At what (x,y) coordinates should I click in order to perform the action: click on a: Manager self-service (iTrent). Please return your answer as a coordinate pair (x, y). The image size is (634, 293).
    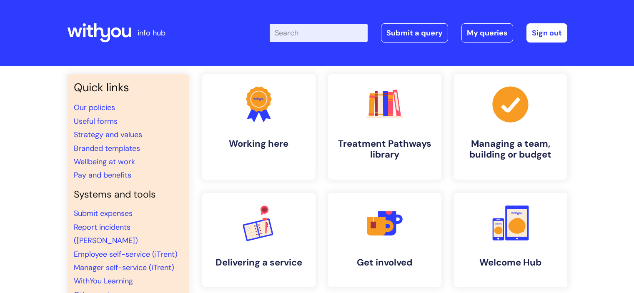
    Looking at the image, I should click on (124, 268).